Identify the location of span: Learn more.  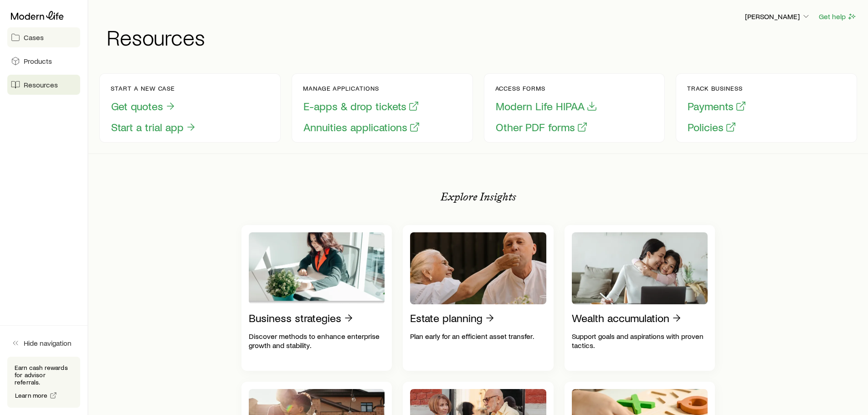
(32, 395).